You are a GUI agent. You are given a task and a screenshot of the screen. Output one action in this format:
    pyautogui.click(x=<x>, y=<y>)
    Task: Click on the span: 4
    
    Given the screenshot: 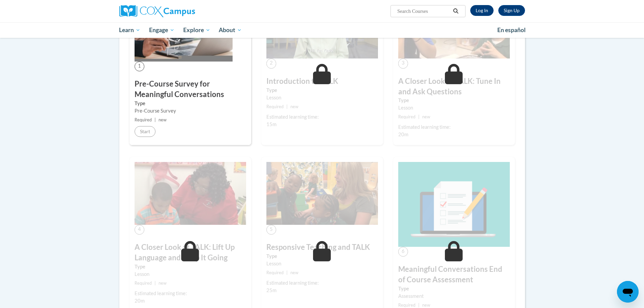 What is the action you would take?
    pyautogui.click(x=139, y=230)
    